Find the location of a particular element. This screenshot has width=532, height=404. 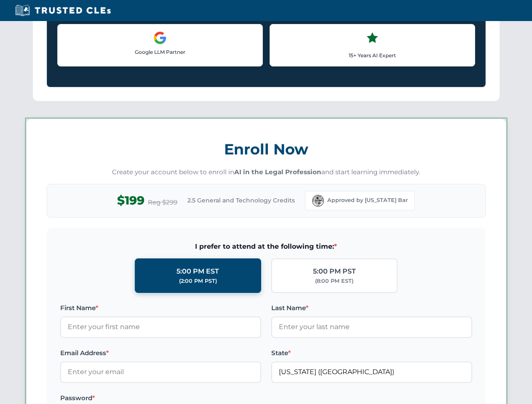

div: 5:00 PM EST is located at coordinates (198, 272).